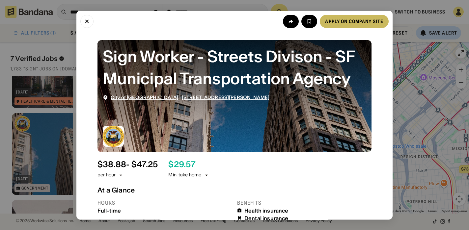 This screenshot has height=230, width=469. What do you see at coordinates (182, 164) in the screenshot?
I see `div: $ 29.57` at bounding box center [182, 164].